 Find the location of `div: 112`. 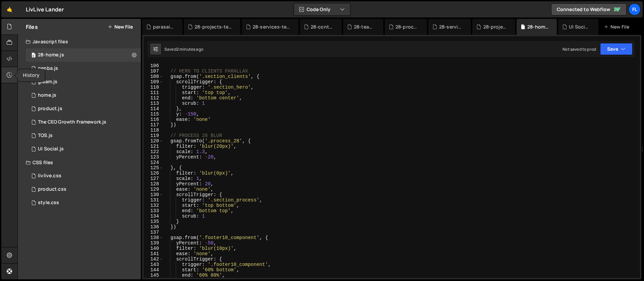

div: 112 is located at coordinates (153, 98).